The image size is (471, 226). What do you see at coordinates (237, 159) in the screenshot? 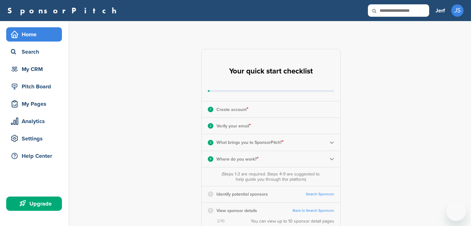
I see `p: Where do you work?` at bounding box center [237, 159].